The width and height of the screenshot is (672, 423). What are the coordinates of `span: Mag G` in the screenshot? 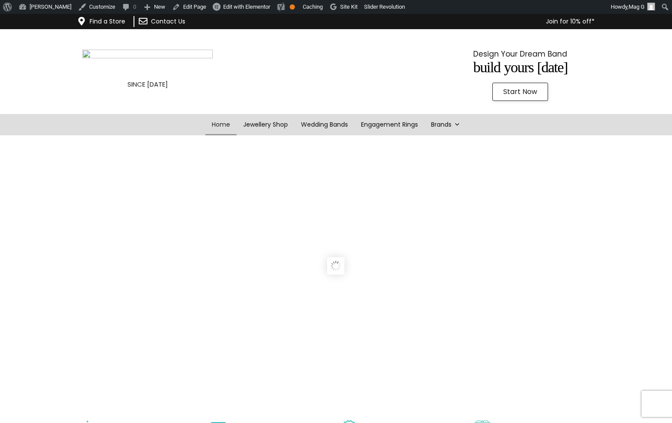 It's located at (637, 7).